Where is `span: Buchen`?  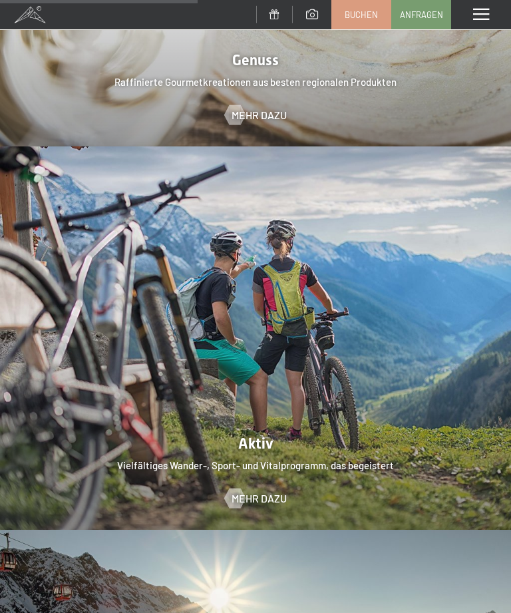
span: Buchen is located at coordinates (361, 15).